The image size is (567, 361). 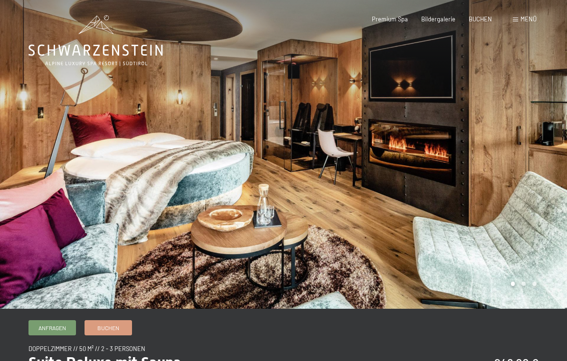 I want to click on a: Premium Spa, so click(x=390, y=19).